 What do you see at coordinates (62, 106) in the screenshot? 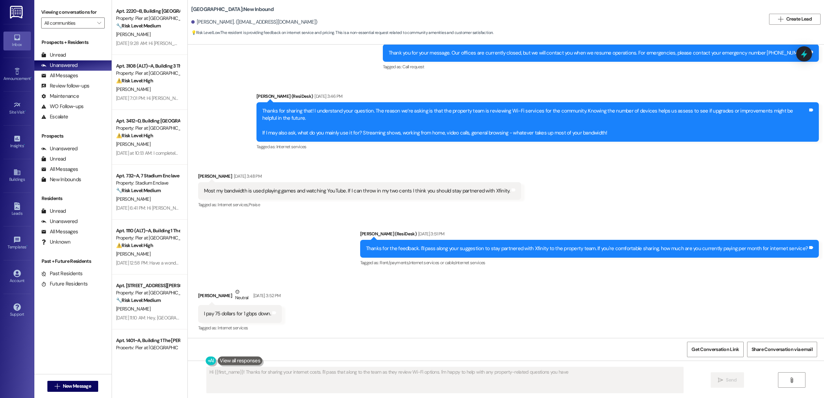
I see `div: WO Follow-ups` at bounding box center [62, 106].